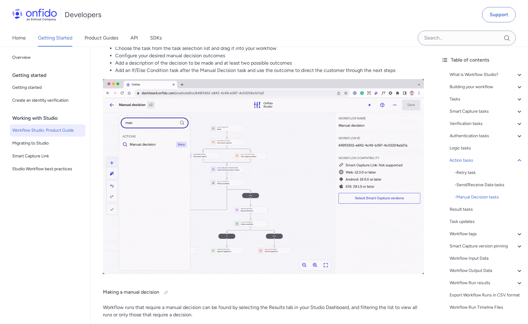  Describe the element at coordinates (488, 197) in the screenshot. I see `a: -Manual Decision tasks` at that location.